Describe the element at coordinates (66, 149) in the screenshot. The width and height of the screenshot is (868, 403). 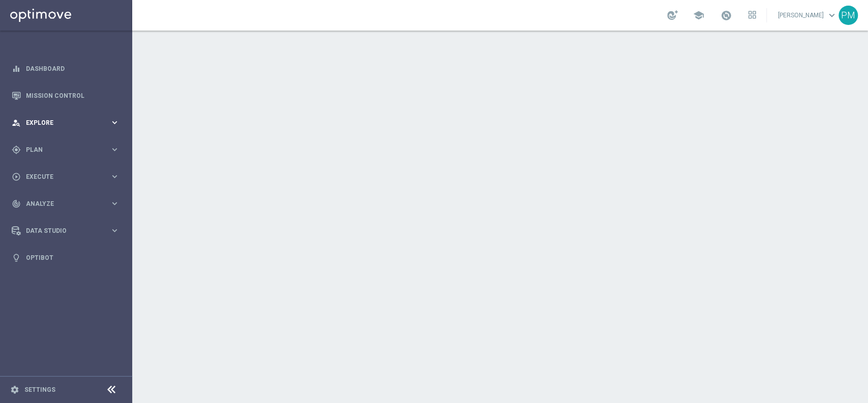
I see `button: gps_fixed Plan keyboard_arrow_right` at that location.